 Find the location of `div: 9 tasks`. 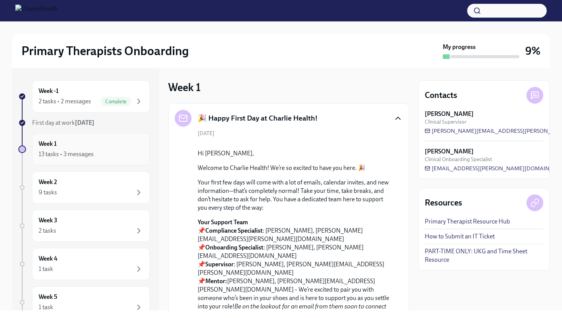

div: 9 tasks is located at coordinates (48, 192).